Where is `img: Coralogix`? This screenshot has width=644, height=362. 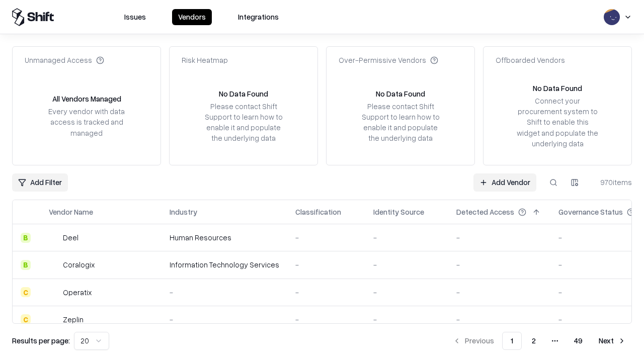 img: Coralogix is located at coordinates (54, 265).